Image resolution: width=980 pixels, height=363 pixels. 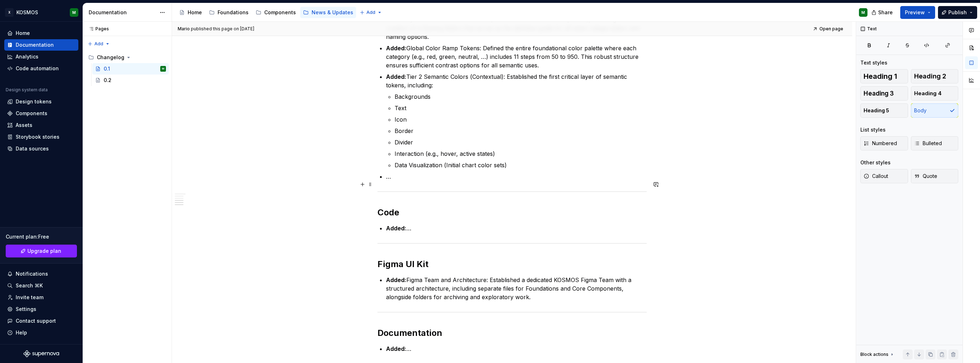 What do you see at coordinates (110, 57) in the screenshot?
I see `div: Changelog` at bounding box center [110, 57].